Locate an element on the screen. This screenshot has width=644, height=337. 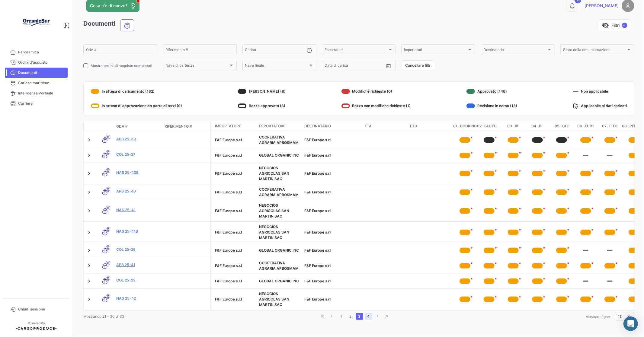
span: Mostrando 21 - 30 di 33 is located at coordinates (104, 316).